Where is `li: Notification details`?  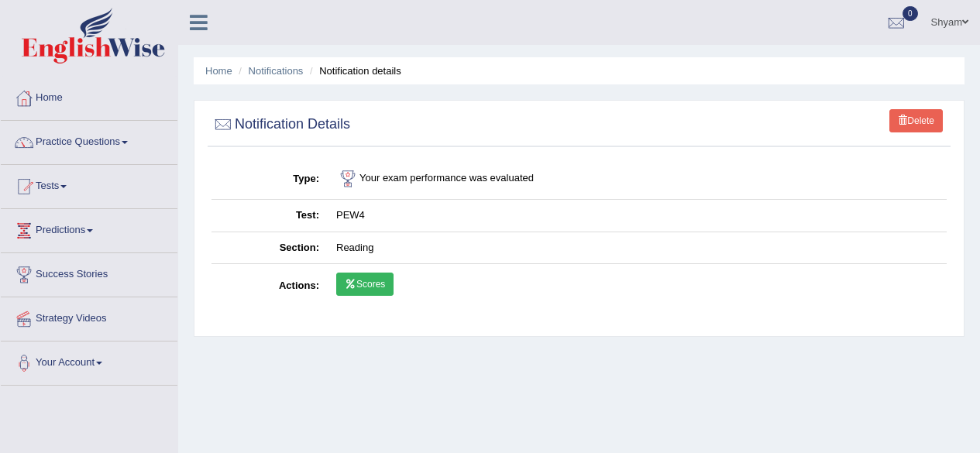
li: Notification details is located at coordinates (353, 70).